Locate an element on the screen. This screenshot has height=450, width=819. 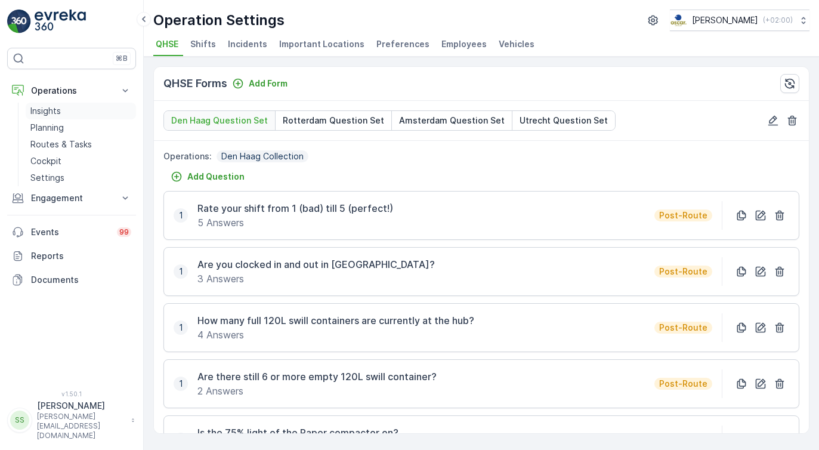
p: Rate your shift from 1 (bad) till 5 (perfect!) is located at coordinates (295, 208).